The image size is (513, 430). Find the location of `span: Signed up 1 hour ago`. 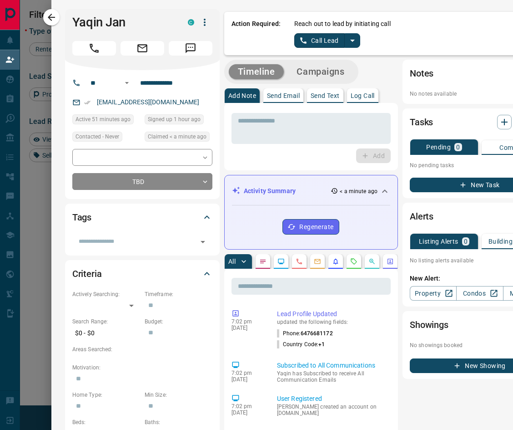

span: Signed up 1 hour ago is located at coordinates (174, 119).